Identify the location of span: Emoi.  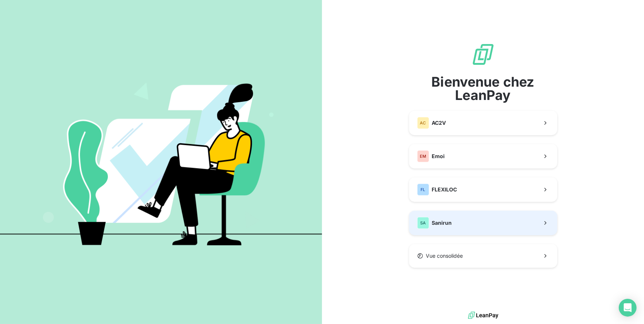
(438, 156).